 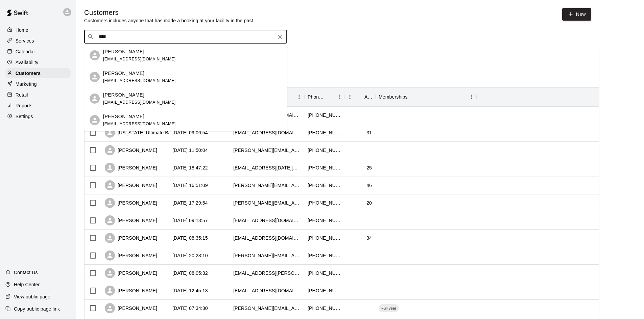 What do you see at coordinates (24, 117) in the screenshot?
I see `p: Settings` at bounding box center [24, 117].